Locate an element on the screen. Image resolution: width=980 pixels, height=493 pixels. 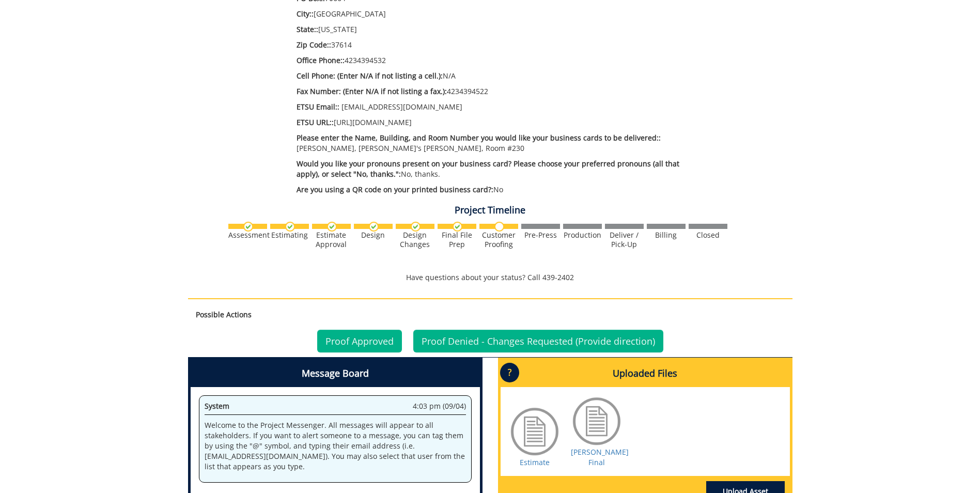
div: Customer Proofing is located at coordinates (499, 240).